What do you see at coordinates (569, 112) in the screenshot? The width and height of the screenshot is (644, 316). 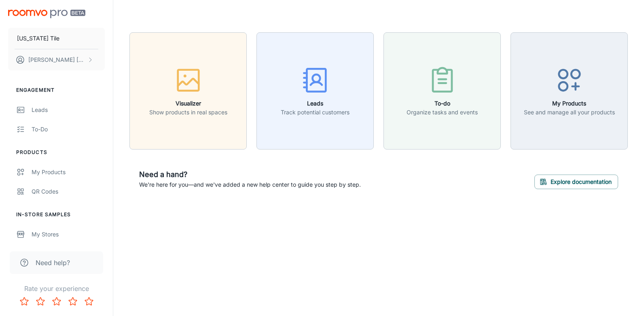 I see `p: See and manage all your products` at bounding box center [569, 112].